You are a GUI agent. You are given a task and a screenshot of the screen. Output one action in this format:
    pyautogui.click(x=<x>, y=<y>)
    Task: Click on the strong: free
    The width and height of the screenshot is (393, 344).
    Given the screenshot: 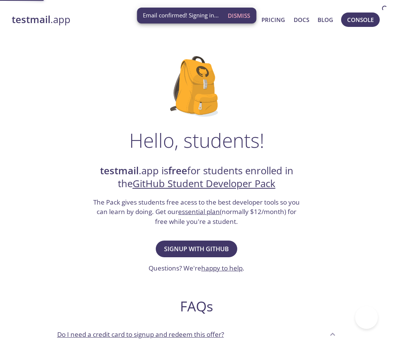 What is the action you would take?
    pyautogui.click(x=178, y=170)
    